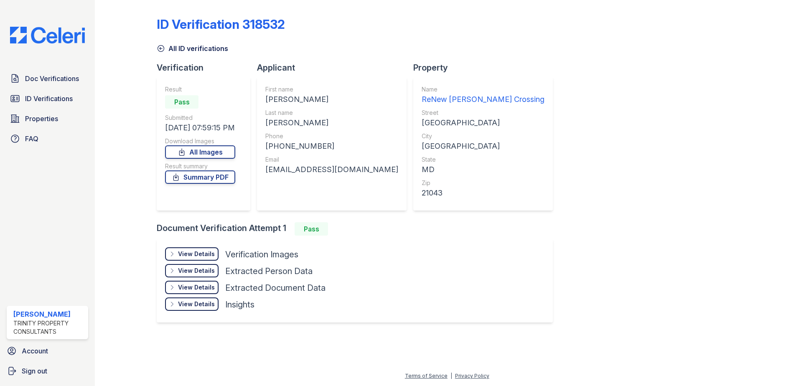 The image size is (799, 386). What do you see at coordinates (47, 79) in the screenshot?
I see `a: Doc Verifications` at bounding box center [47, 79].